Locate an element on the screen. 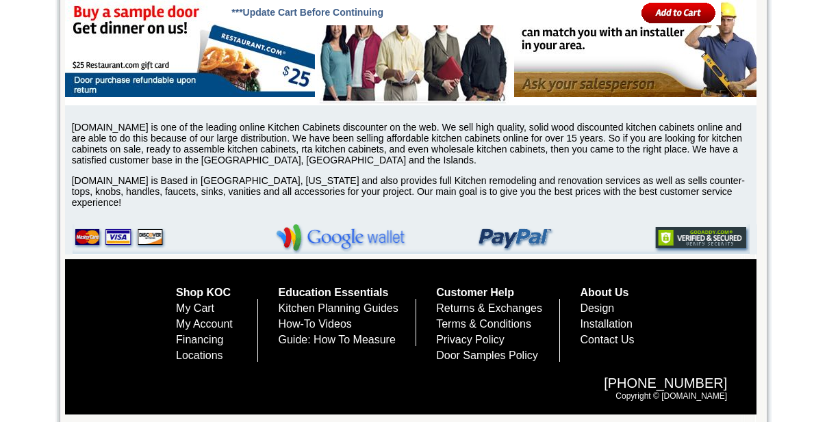 The height and width of the screenshot is (422, 827). a: Financing is located at coordinates (199, 340).